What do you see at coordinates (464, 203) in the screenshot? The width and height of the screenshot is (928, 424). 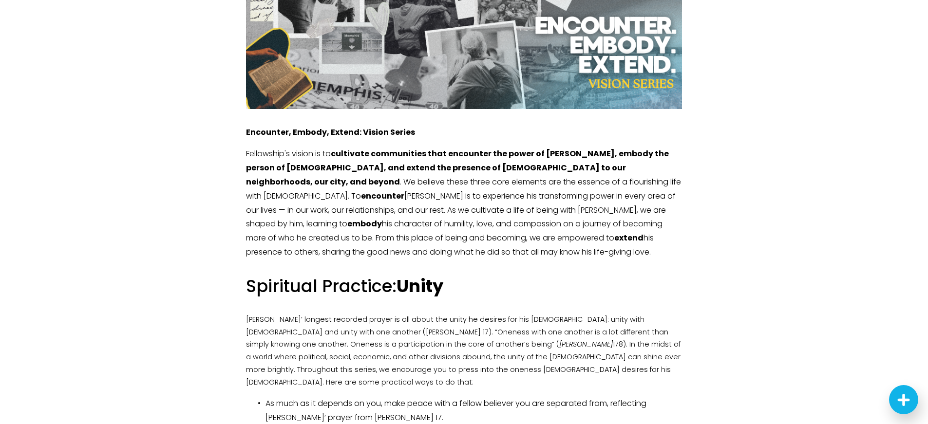 I see `p: Fellowship's vision is to . We believe these three core elements are the essence of a flourishing...` at bounding box center [464, 203].